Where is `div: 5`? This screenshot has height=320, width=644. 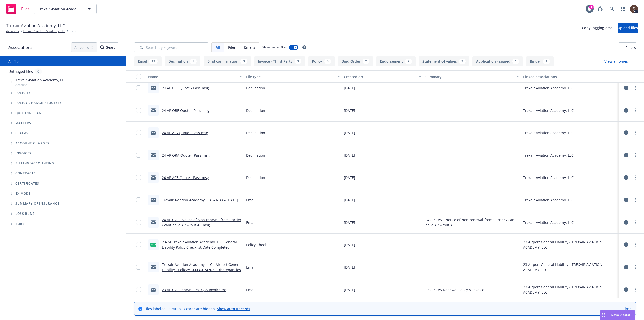 div: 5 is located at coordinates (193, 62).